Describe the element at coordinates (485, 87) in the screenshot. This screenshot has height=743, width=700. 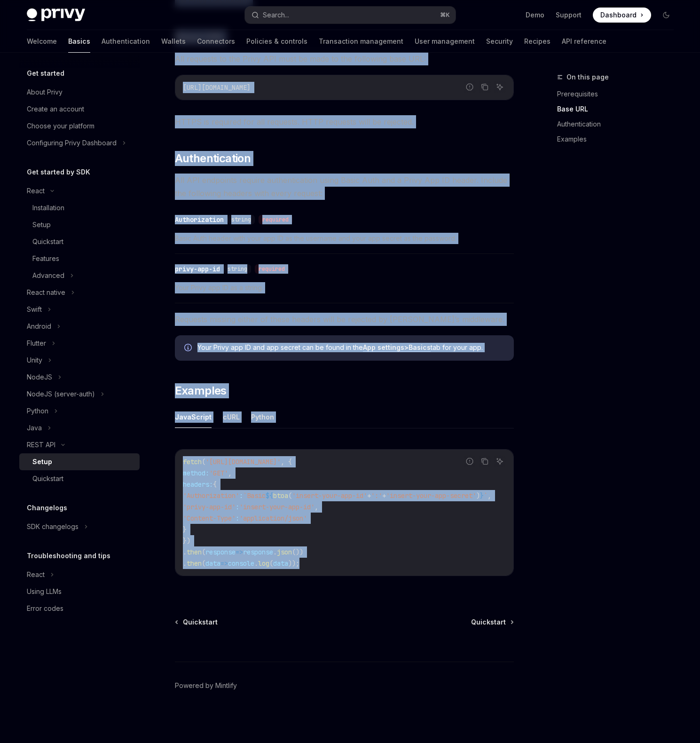
I see `button: Copy the contents from the code block` at that location.